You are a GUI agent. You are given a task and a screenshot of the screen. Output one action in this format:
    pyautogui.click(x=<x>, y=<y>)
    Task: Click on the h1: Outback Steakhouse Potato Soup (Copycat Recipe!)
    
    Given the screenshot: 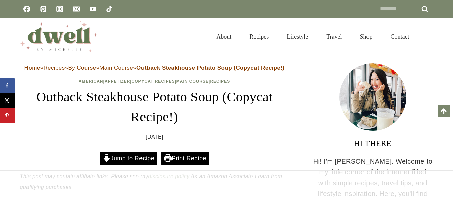 What is the action you would take?
    pyautogui.click(x=155, y=107)
    